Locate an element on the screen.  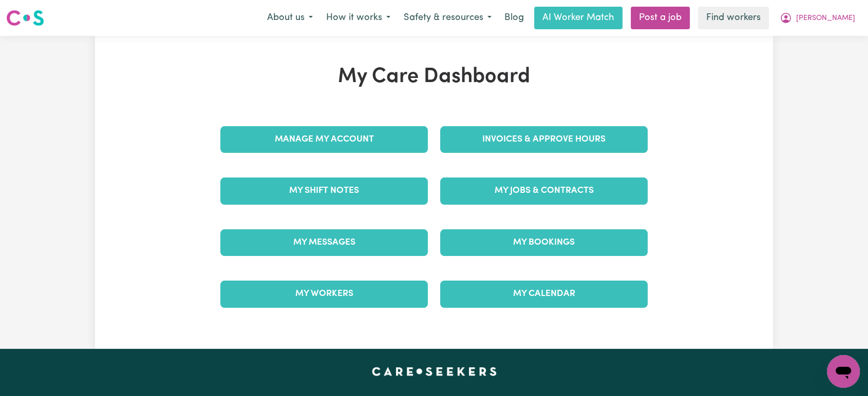
a: My Calendar is located at coordinates (544, 294).